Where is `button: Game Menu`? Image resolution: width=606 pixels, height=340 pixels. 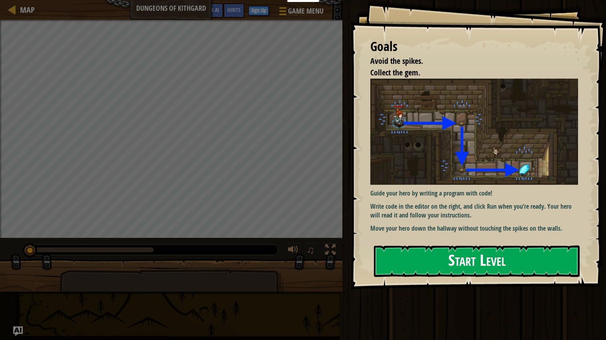 button: Game Menu is located at coordinates (300, 12).